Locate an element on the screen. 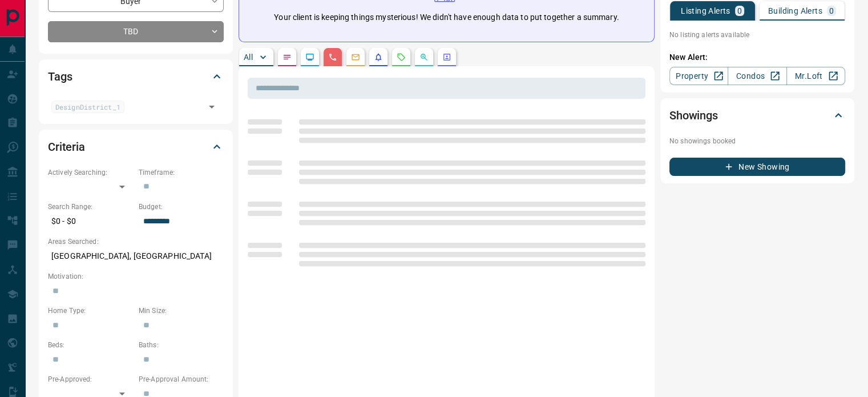 The image size is (868, 397). svg: Emails is located at coordinates (356, 57).